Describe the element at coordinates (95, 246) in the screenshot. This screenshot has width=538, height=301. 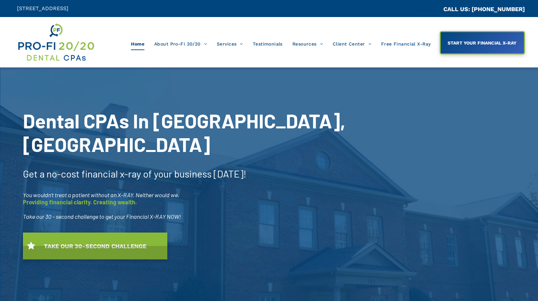
I see `a: TAKE OUR 30-SECOND CHALLENGE` at that location.